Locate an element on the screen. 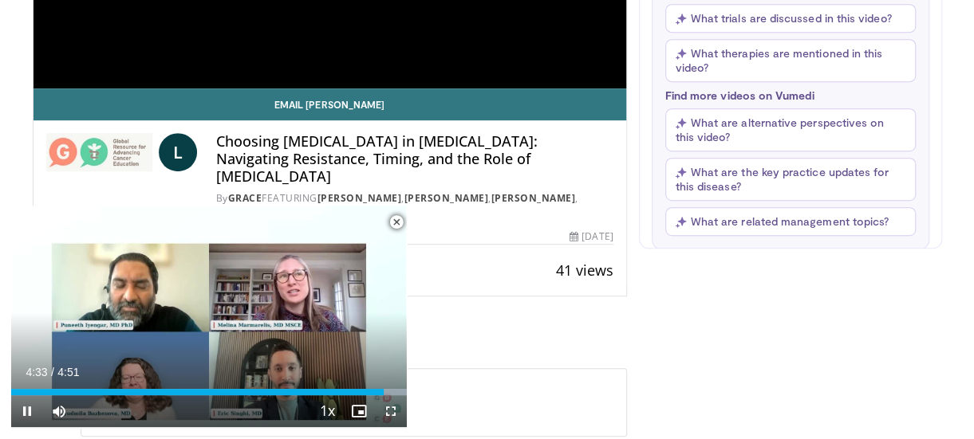 Image resolution: width=974 pixels, height=439 pixels. button: What therapies are mentioned in this video? is located at coordinates (790, 61).